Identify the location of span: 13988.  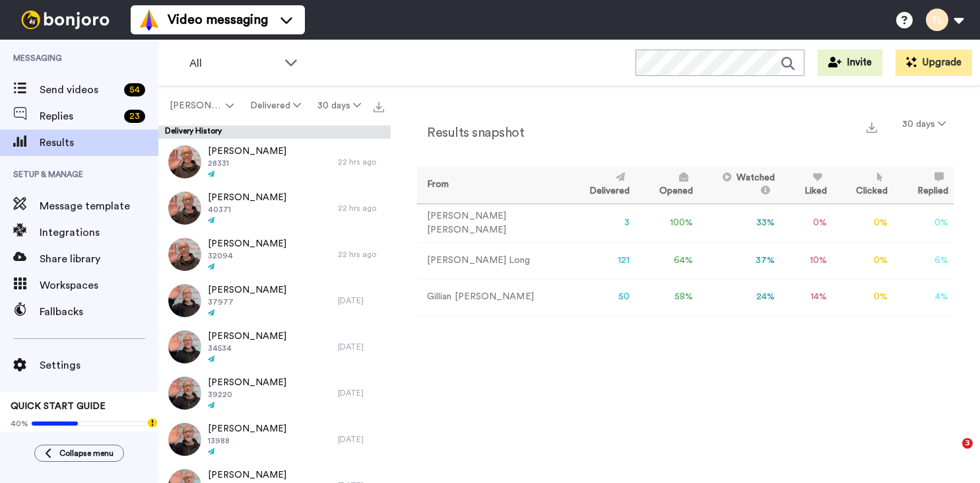
(247, 441).